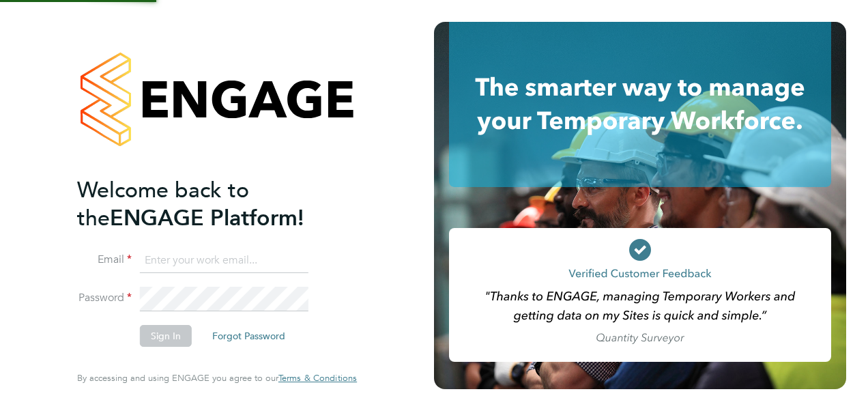 This screenshot has width=868, height=411. I want to click on span: By accessing and using ENGAGE you agree to our, so click(217, 378).